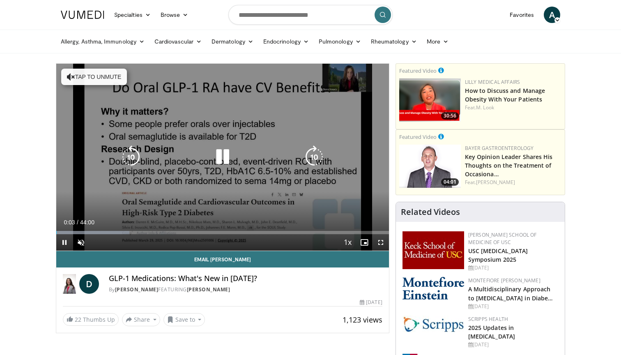  What do you see at coordinates (69, 284) in the screenshot?
I see `img: Diana Isaacs` at bounding box center [69, 284].